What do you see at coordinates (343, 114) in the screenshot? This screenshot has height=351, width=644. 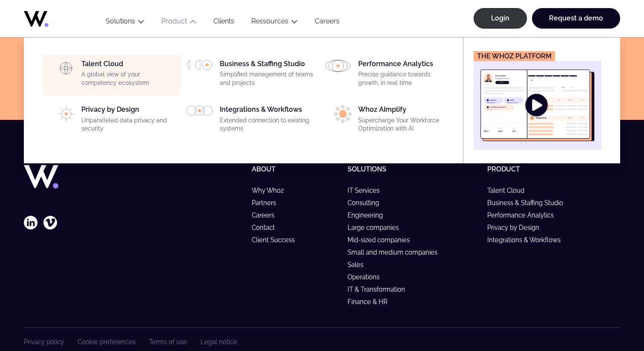 I see `img: PICTO_ECLAIRER-1-e1756198033837.png` at bounding box center [343, 114].